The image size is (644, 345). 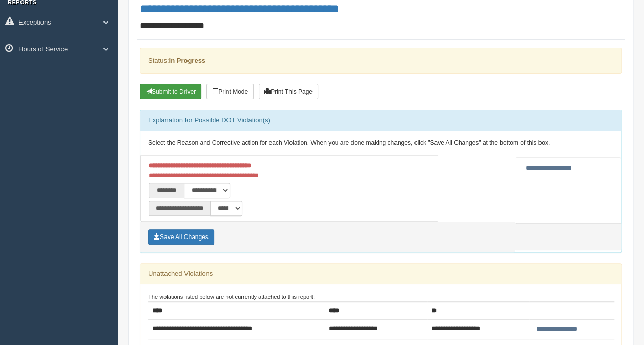 What do you see at coordinates (181, 237) in the screenshot?
I see `button: Save` at bounding box center [181, 237].